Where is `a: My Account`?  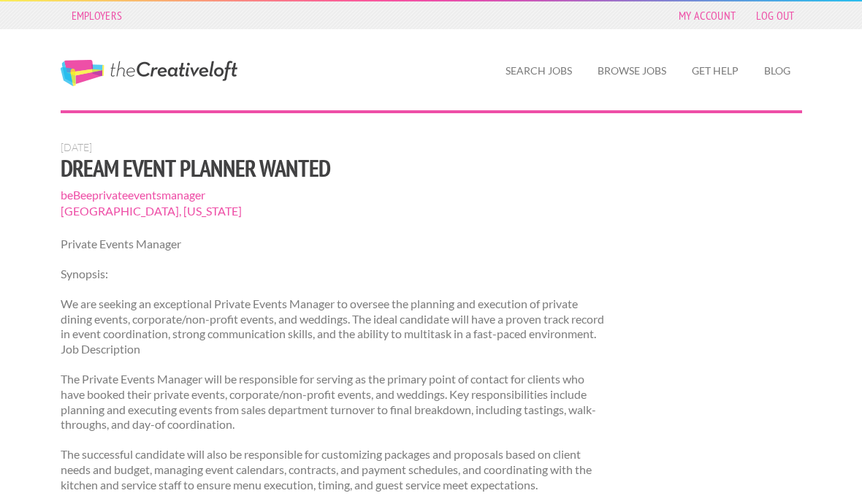 a: My Account is located at coordinates (708, 16).